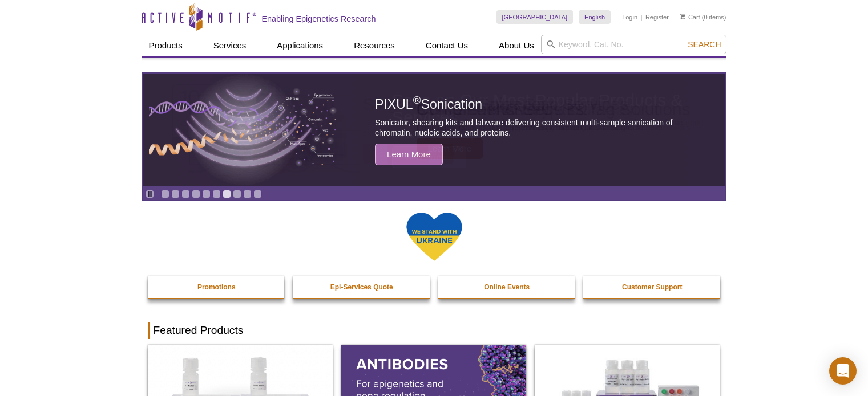 This screenshot has height=396, width=868. Describe the element at coordinates (216, 288) in the screenshot. I see `strong: Promotions` at that location.